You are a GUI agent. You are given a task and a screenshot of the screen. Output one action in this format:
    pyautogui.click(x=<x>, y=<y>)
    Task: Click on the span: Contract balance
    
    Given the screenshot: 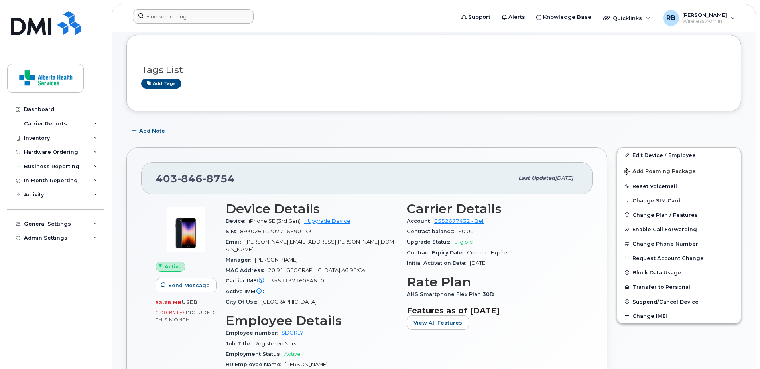 What is the action you would take?
    pyautogui.click(x=432, y=231)
    